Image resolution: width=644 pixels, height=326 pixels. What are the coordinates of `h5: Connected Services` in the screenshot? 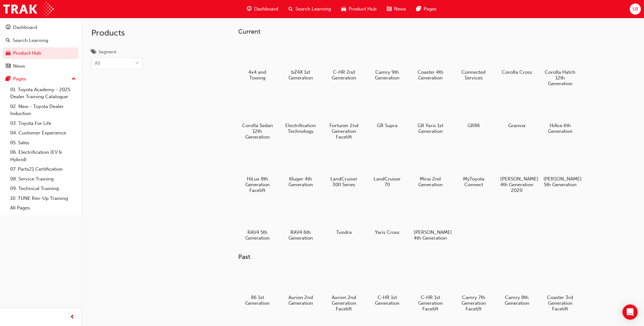 It's located at (474, 75).